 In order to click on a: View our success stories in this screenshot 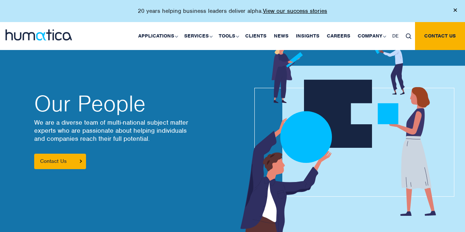, I will do `click(295, 11)`.